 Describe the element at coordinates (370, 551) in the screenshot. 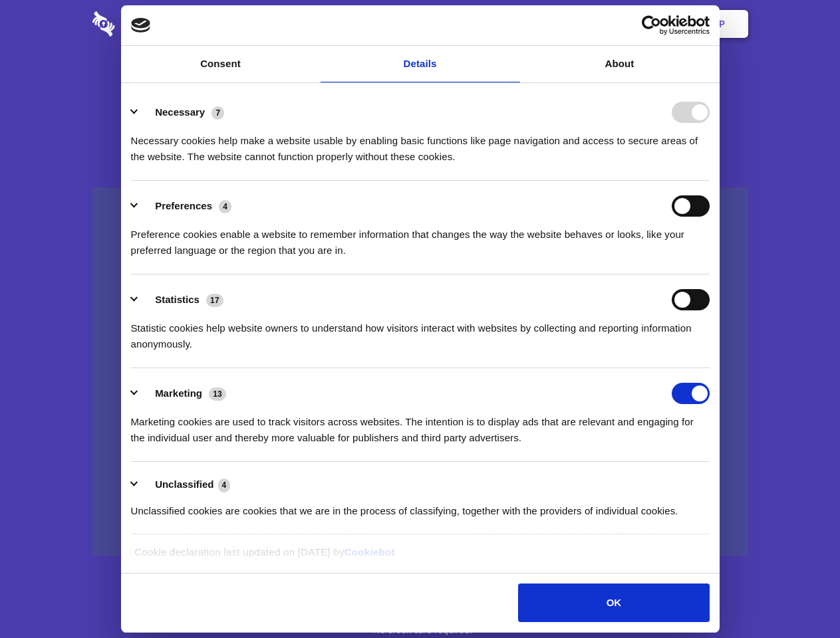

I see `a: Cookiebot` at that location.